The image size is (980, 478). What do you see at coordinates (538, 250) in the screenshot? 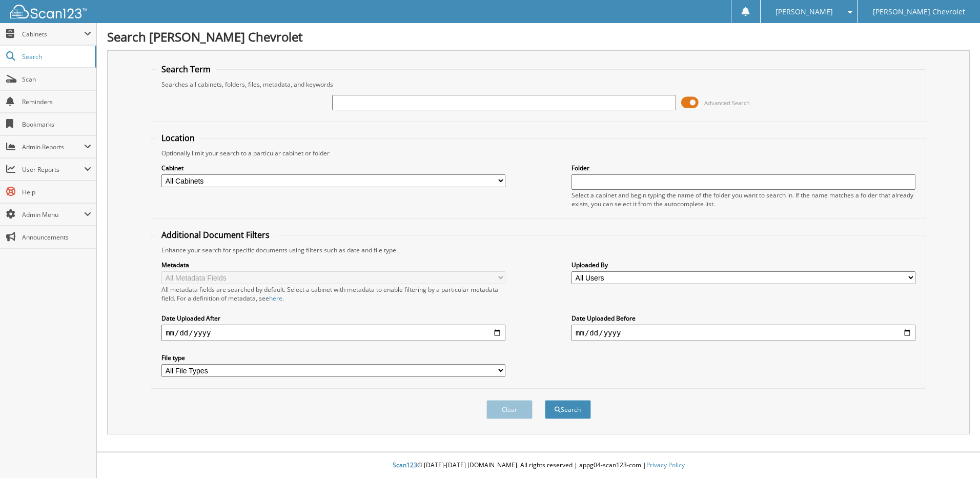
I see `div: Enhance your search for specific documents using filters such as date and file type.` at bounding box center [538, 250].